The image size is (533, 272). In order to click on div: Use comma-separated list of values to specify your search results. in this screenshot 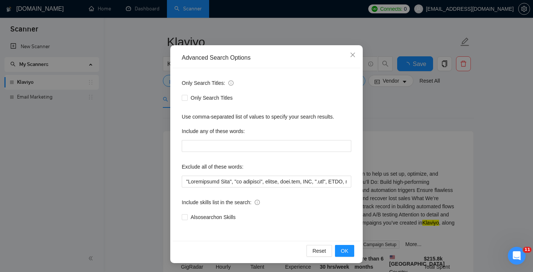, I will do `click(266, 117)`.